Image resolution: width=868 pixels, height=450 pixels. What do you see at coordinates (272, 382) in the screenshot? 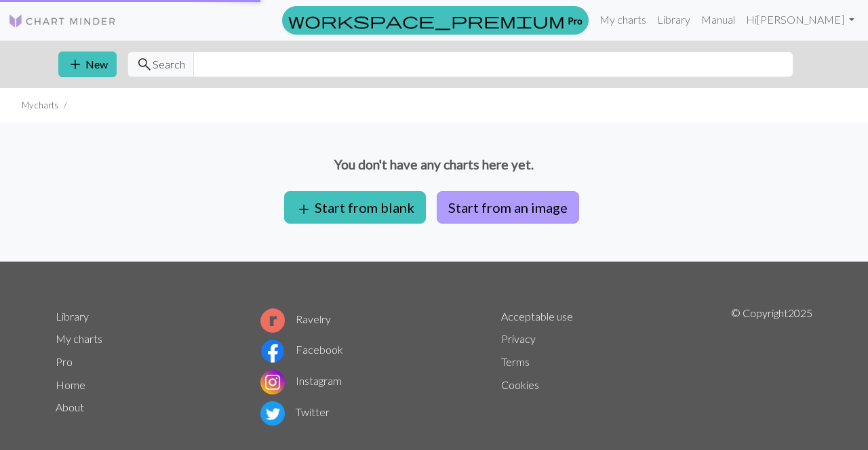
I see `img: Instagram logo` at bounding box center [272, 382].